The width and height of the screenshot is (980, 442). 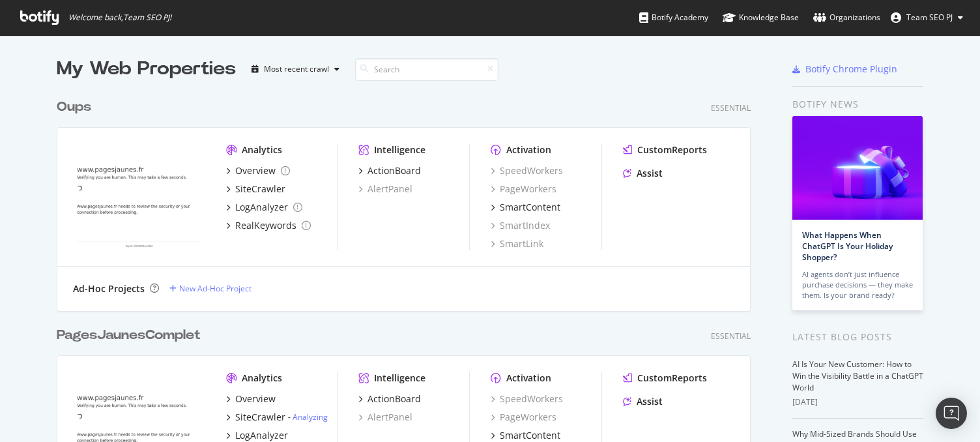 What do you see at coordinates (139, 196) in the screenshot?
I see `img: www.pagesjaunes.fr/oups` at bounding box center [139, 196].